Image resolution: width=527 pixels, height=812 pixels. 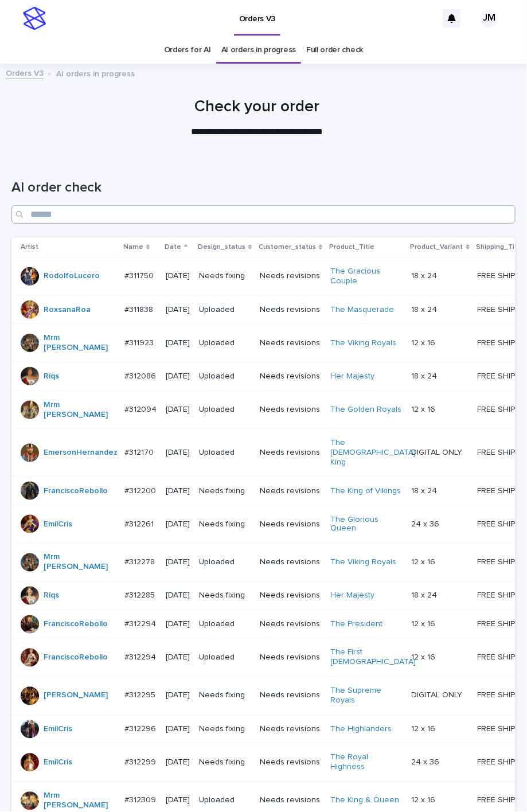 What do you see at coordinates (67, 310) in the screenshot?
I see `a: RoxsanaRoa` at bounding box center [67, 310].